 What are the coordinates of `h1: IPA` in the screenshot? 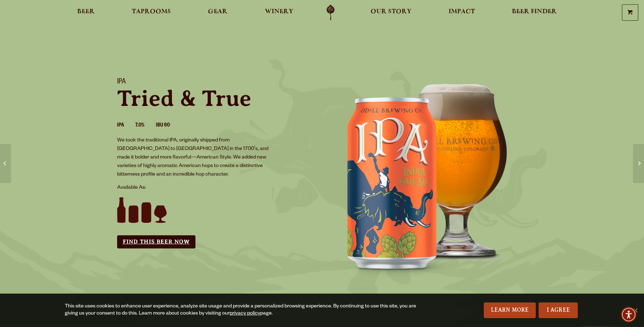 It's located at (215, 82).